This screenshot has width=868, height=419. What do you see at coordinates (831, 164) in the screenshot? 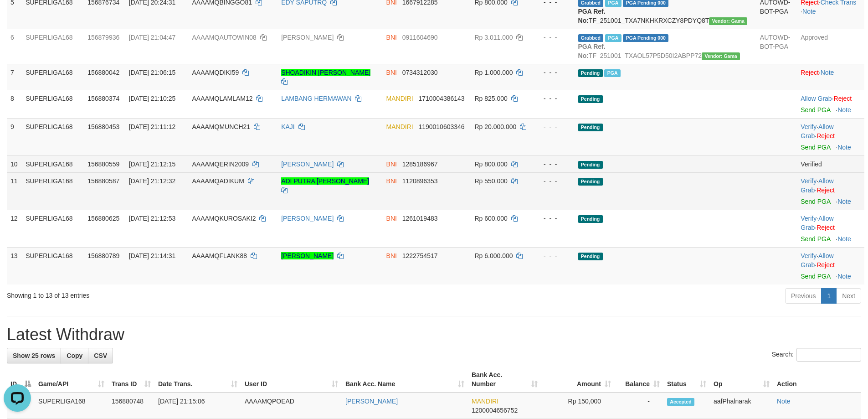
I see `td: Verified` at bounding box center [831, 164].